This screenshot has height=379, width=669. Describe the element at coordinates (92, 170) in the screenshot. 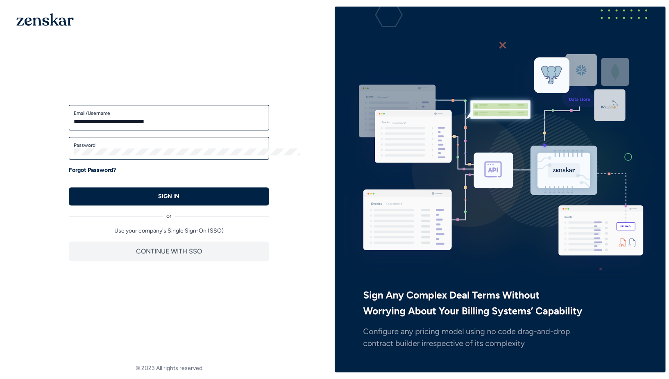

I see `p: Forgot Password?` at that location.